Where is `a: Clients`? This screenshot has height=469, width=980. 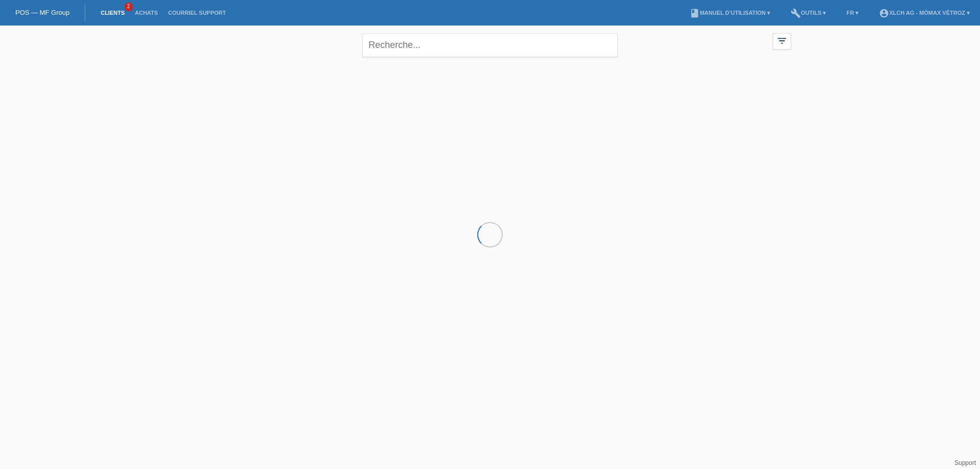 a: Clients is located at coordinates (113, 13).